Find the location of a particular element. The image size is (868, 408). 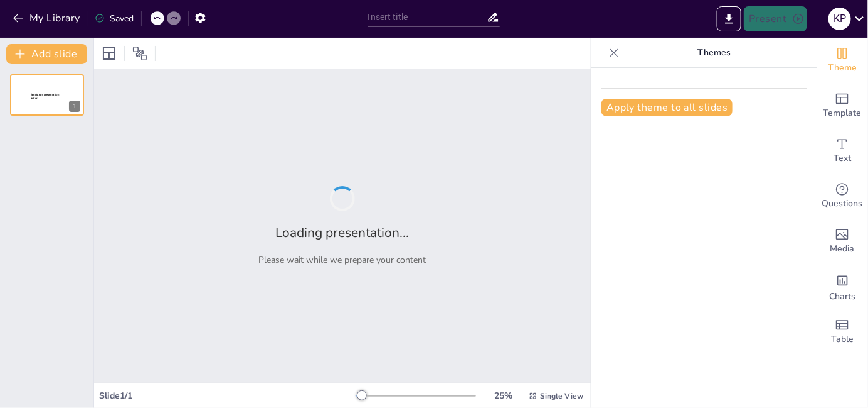

div: Add text boxes is located at coordinates (842, 151).